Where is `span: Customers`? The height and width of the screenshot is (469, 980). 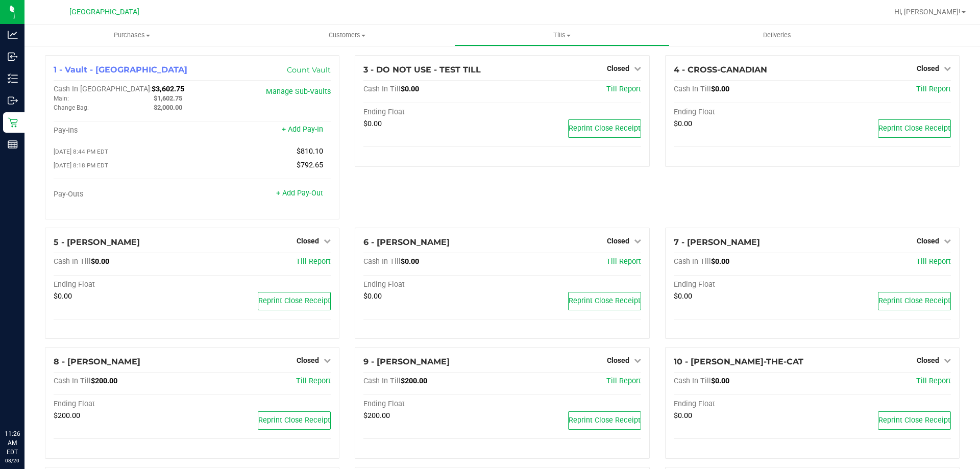
span: Customers is located at coordinates (347, 35).